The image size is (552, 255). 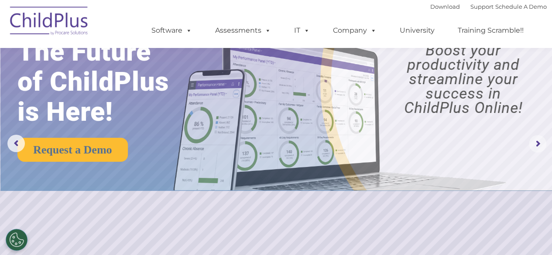 What do you see at coordinates (417, 31) in the screenshot?
I see `a: University` at bounding box center [417, 31].